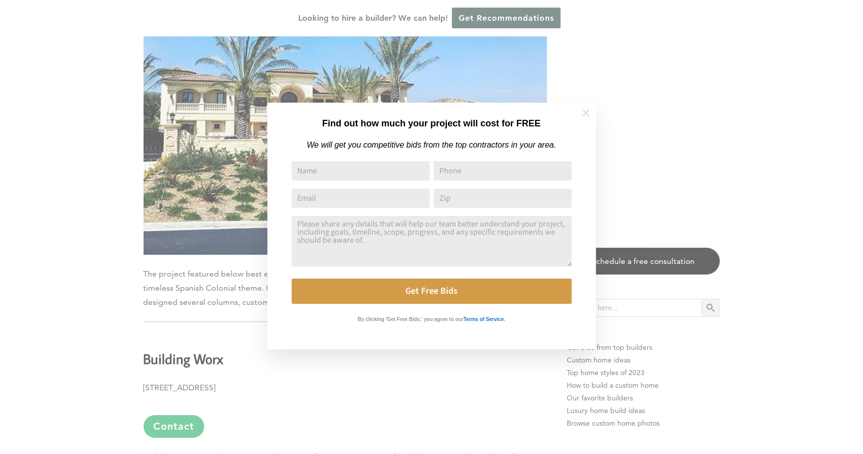  I want to click on input: Phone, so click(502, 171).